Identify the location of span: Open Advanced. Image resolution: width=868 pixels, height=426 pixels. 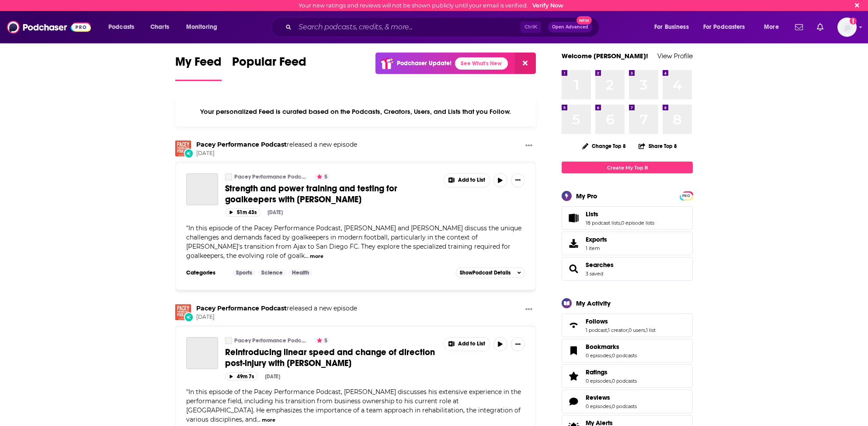
(570, 27).